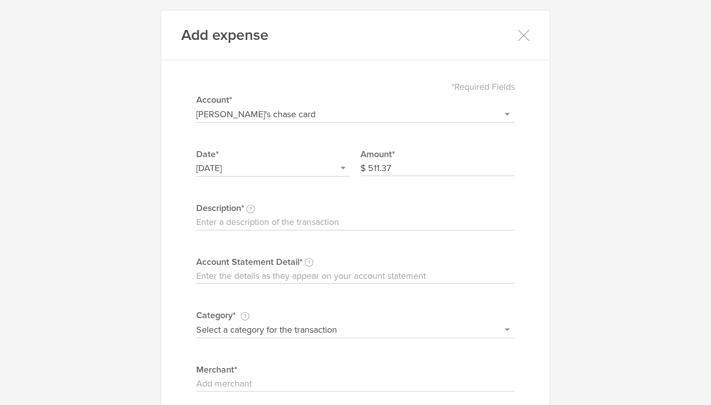 This screenshot has width=711, height=405. Describe the element at coordinates (355, 100) in the screenshot. I see `label: Account*` at that location.